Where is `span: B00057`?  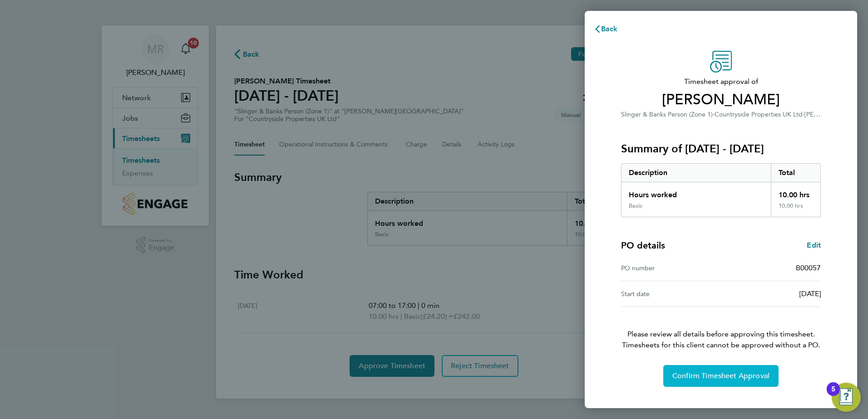 span: B00057 is located at coordinates (808, 268).